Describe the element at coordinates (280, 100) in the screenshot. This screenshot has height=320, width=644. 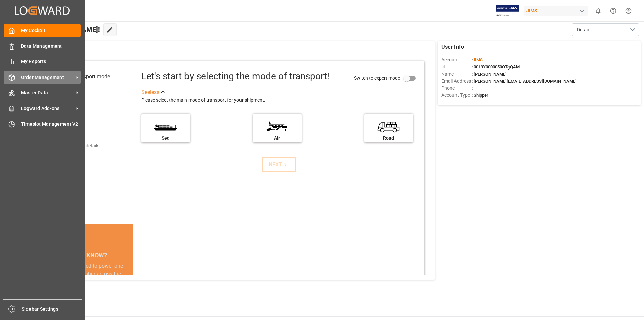
I see `div: Please select the main mode of transport for your shipment.` at that location.